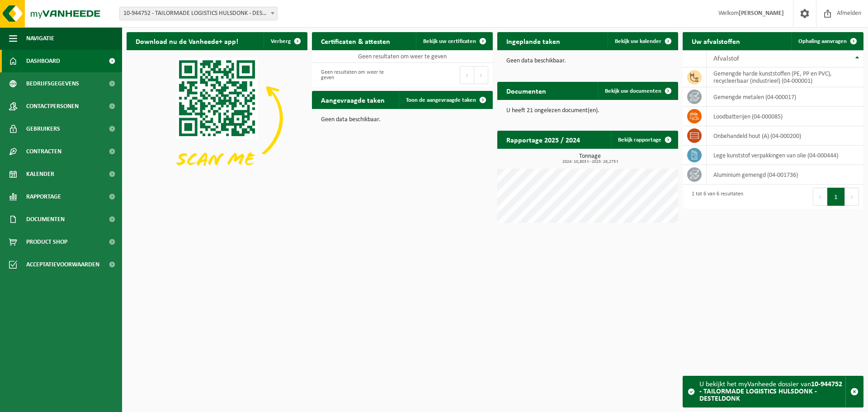 This screenshot has height=412, width=868. Describe the element at coordinates (187, 40) in the screenshot. I see `h2: Download nu de Vanheede+ app!` at that location.